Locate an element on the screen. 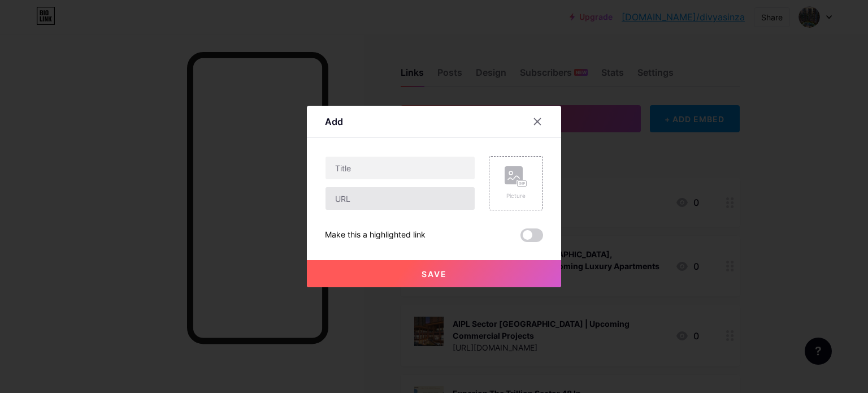  div: Picture is located at coordinates (516, 196).